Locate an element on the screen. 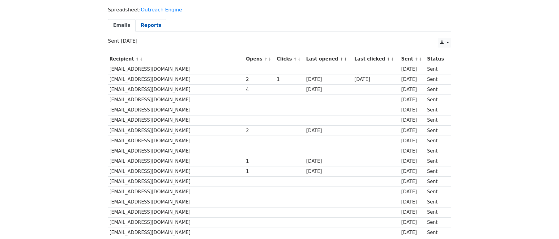 Image resolution: width=559 pixels, height=239 pixels. th: Opens is located at coordinates (260, 59).